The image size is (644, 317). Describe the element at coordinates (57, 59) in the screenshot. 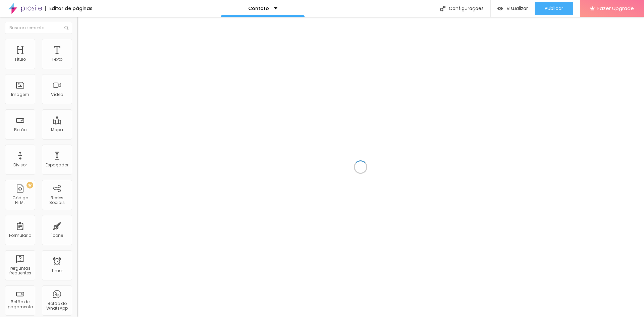

I see `div: Texto` at that location.